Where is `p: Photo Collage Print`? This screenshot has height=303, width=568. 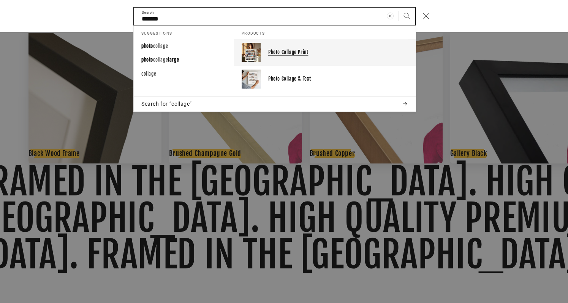
p: Photo Collage Print is located at coordinates (338, 52).